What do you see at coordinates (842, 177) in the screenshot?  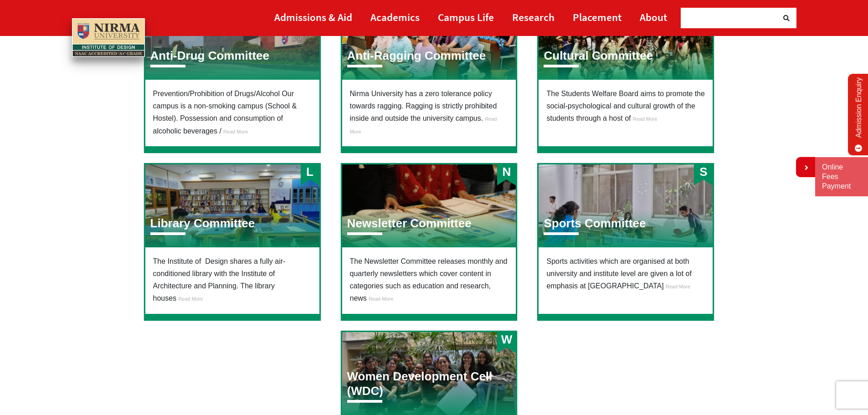 I see `a: Online Fees Payment` at bounding box center [842, 177].